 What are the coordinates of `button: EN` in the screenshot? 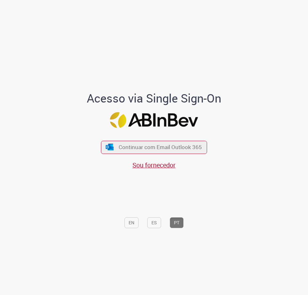 It's located at (131, 223).